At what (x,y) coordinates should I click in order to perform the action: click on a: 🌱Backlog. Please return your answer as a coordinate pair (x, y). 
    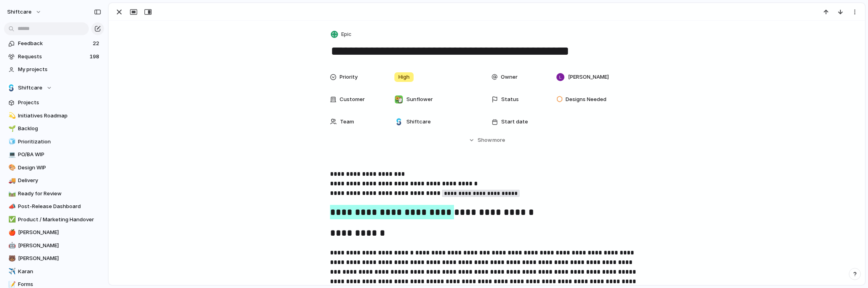
    Looking at the image, I should click on (54, 129).